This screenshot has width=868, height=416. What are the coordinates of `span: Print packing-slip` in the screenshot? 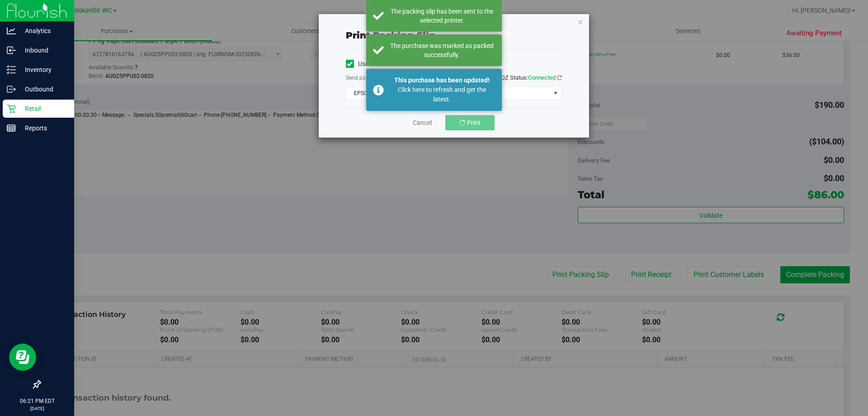 It's located at (390, 35).